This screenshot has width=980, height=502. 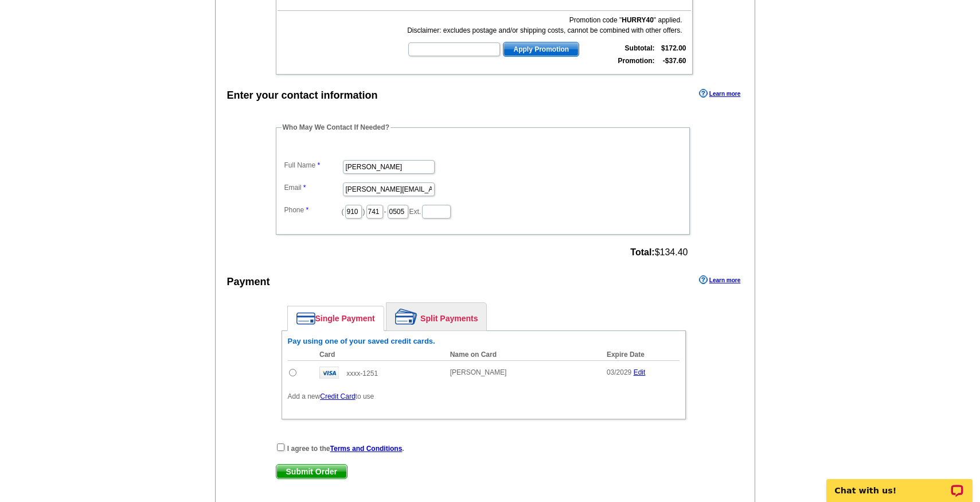 What do you see at coordinates (437, 317) in the screenshot?
I see `a: Split Payments` at bounding box center [437, 317].